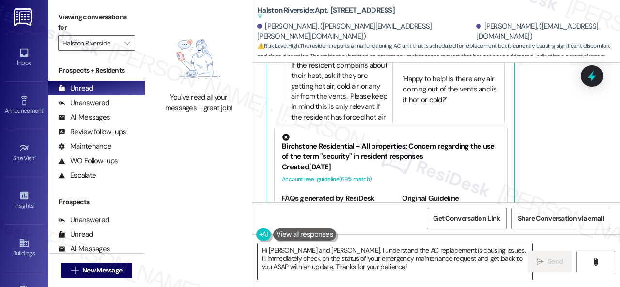 This screenshot has height=287, width=620. I want to click on div: Escalate, so click(77, 175).